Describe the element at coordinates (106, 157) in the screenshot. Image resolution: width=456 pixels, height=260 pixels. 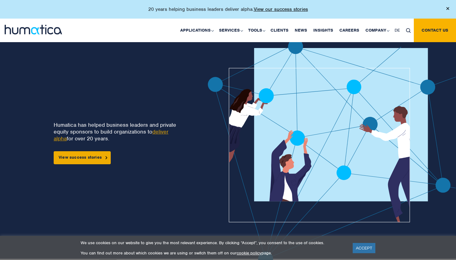
I see `img: arrowicon` at that location.